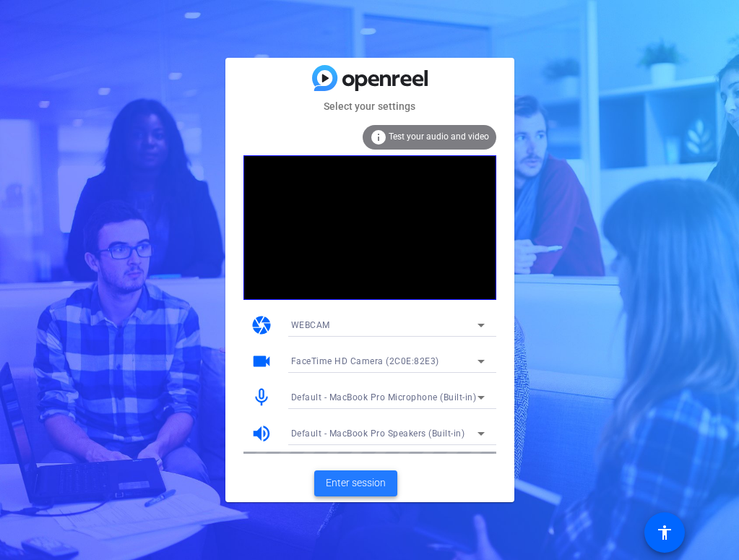 This screenshot has height=560, width=739. What do you see at coordinates (365, 362) in the screenshot?
I see `span: FaceTime HD Camera (2C0E:82E3)` at bounding box center [365, 362].